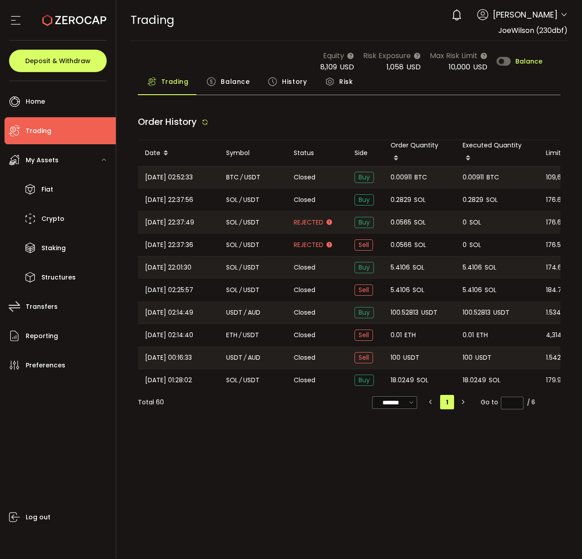  I want to click on button: Deposit & Withdraw, so click(58, 61).